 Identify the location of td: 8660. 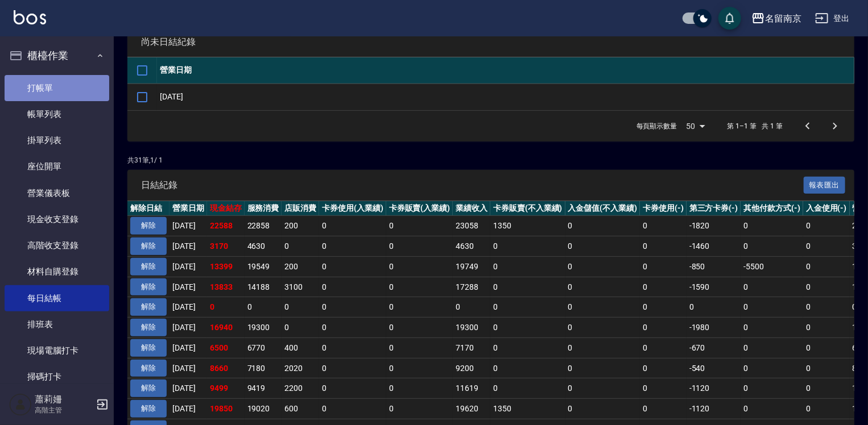
(226, 368).